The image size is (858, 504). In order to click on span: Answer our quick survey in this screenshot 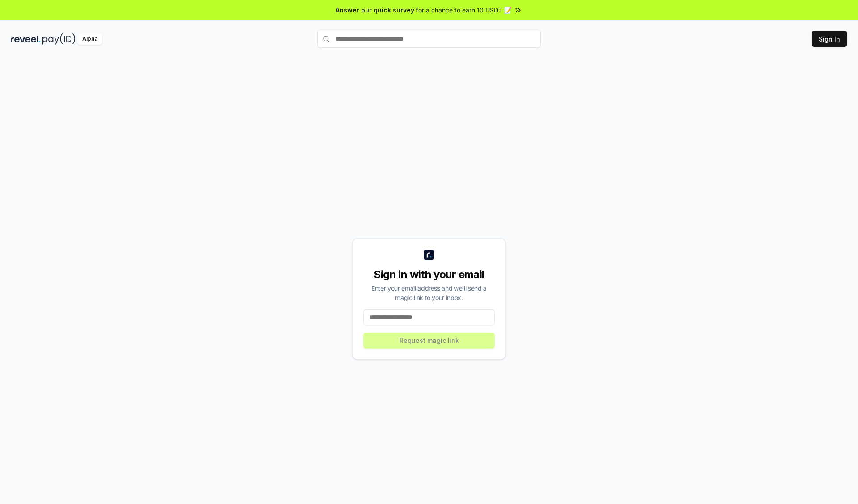, I will do `click(375, 10)`.